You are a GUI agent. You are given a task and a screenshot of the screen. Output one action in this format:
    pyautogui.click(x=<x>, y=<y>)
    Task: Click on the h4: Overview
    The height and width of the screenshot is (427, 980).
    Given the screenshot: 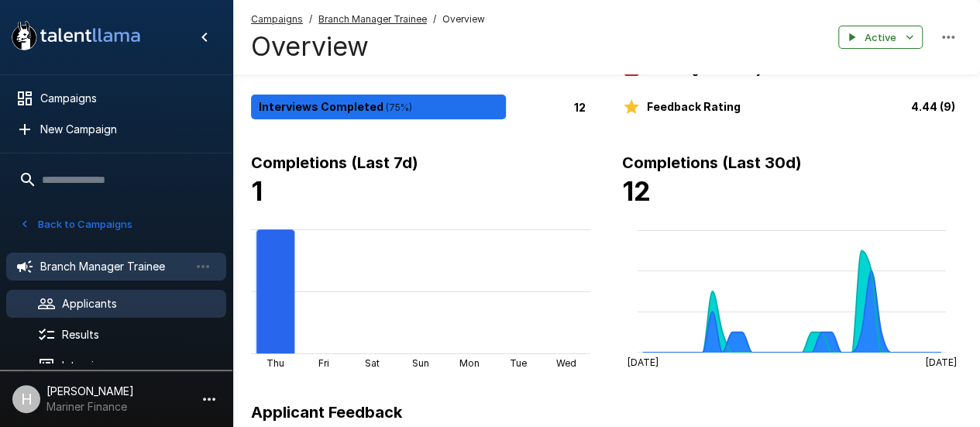 What is the action you would take?
    pyautogui.click(x=368, y=47)
    